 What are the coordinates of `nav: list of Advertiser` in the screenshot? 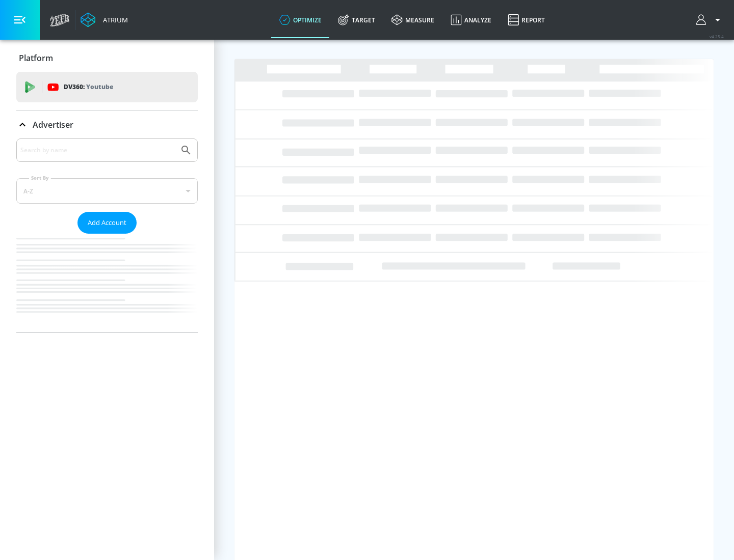 It's located at (107, 284).